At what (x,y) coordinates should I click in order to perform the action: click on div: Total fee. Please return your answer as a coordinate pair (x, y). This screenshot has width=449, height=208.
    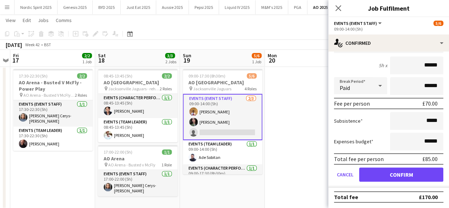
    Looking at the image, I should click on (346, 197).